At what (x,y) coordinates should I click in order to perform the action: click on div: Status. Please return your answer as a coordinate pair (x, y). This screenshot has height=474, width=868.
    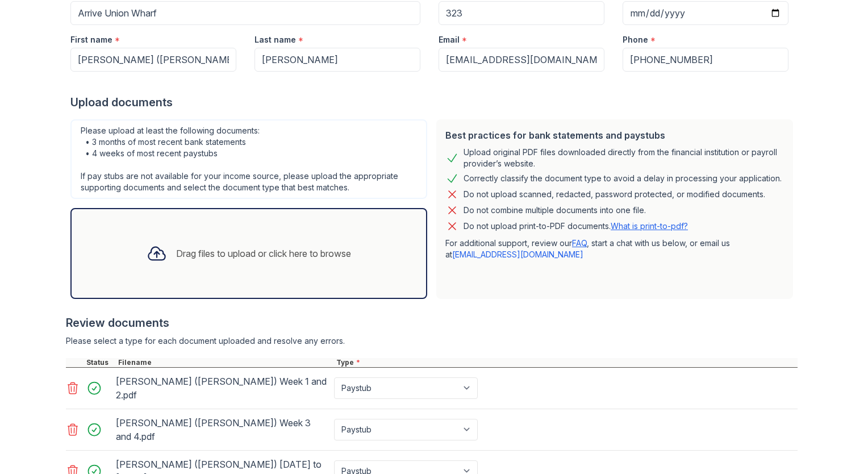
    Looking at the image, I should click on (100, 363).